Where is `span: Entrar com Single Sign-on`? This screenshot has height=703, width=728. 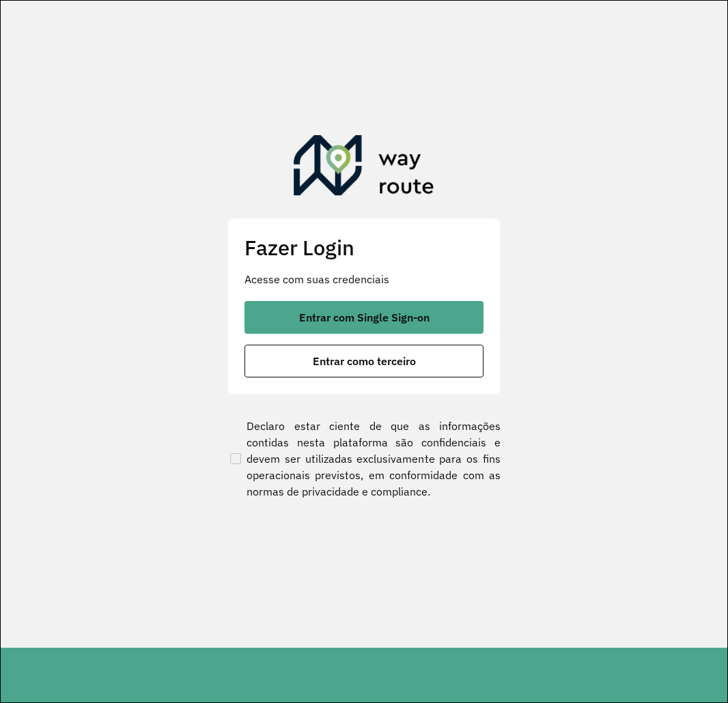
span: Entrar com Single Sign-on is located at coordinates (364, 318).